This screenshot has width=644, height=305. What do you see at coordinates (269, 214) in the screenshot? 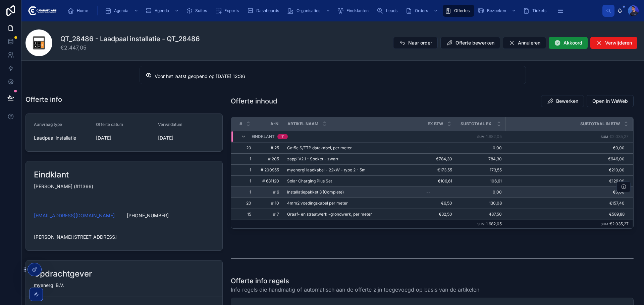
I see `span: # 7` at bounding box center [269, 214].